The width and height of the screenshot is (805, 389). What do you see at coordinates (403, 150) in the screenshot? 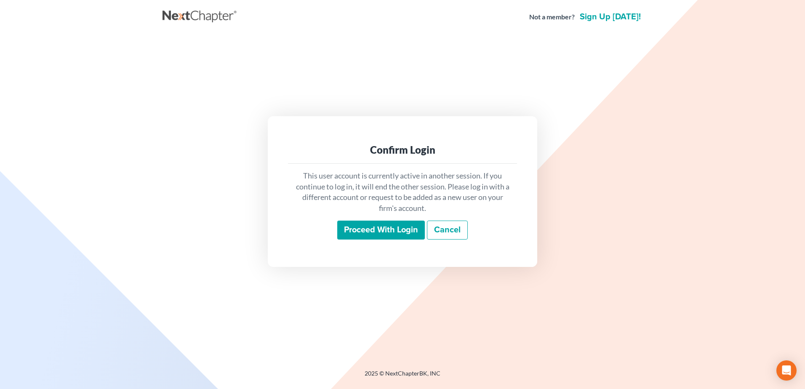
I see `div: Confirm Login` at bounding box center [403, 150].